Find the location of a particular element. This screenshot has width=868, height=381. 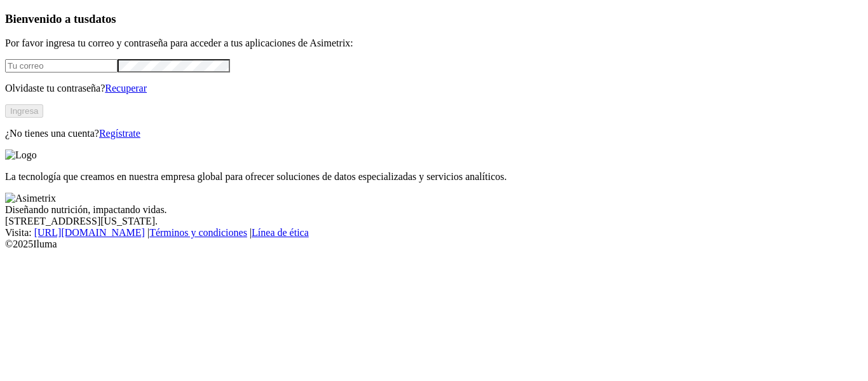

a: Recuperar is located at coordinates (126, 88).